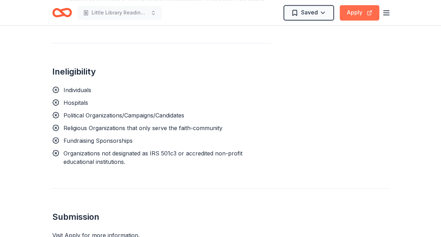 This screenshot has width=441, height=237. Describe the element at coordinates (124, 115) in the screenshot. I see `span: Political Organizations/Campaigns/Candidates` at that location.